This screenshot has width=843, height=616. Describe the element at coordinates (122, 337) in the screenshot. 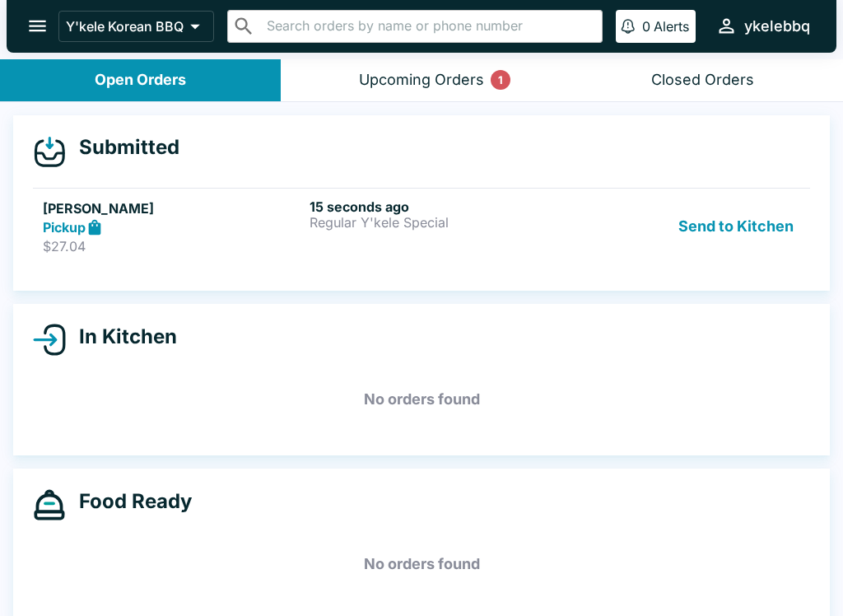

I see `h4: In Kitchen` at that location.